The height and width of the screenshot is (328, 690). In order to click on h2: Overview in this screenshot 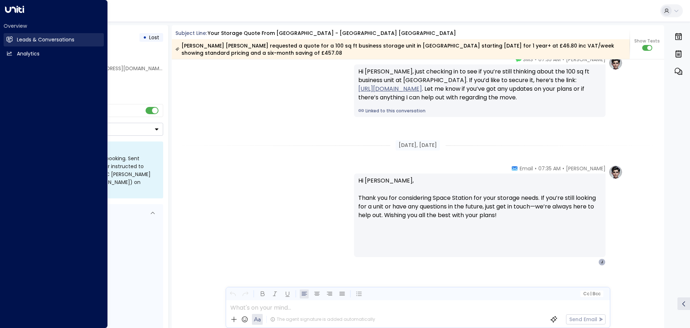, I will do `click(54, 26)`.